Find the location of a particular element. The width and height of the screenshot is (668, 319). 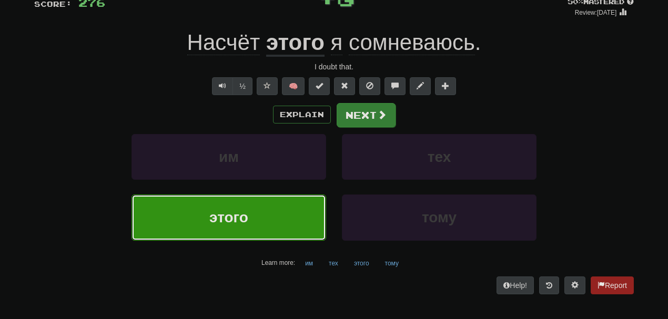

button: Ignore sentence (alt+i) is located at coordinates (370, 86).